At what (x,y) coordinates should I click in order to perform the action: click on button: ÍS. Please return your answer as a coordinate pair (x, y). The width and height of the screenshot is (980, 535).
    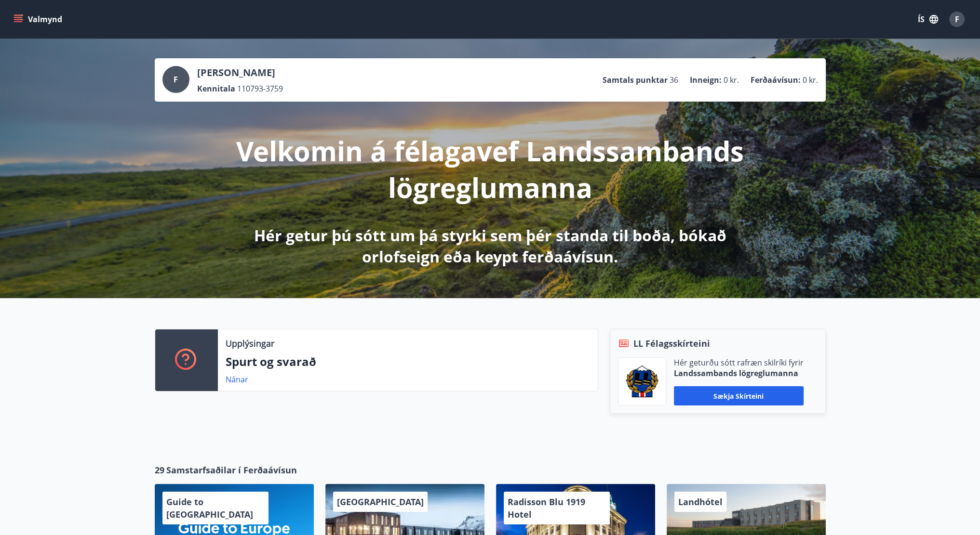
    Looking at the image, I should click on (928, 19).